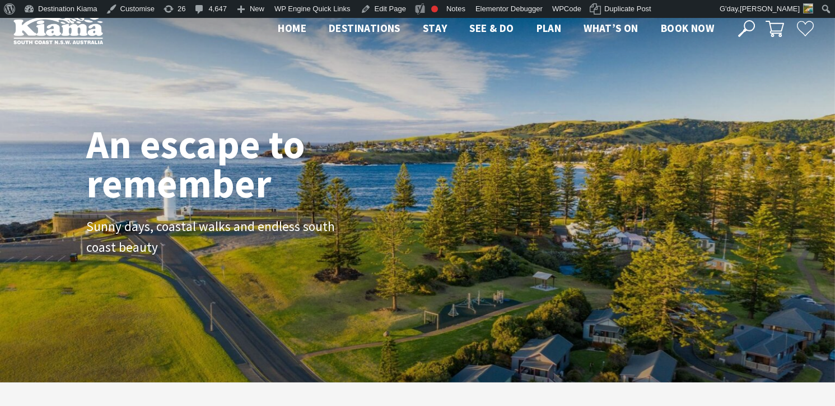  Describe the element at coordinates (292, 28) in the screenshot. I see `span: Home` at that location.